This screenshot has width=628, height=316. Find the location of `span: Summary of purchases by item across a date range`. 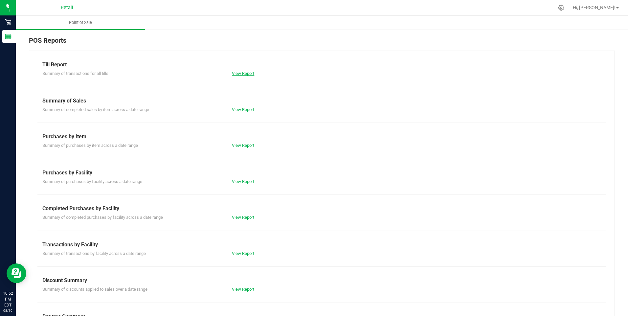

span: Summary of purchases by item across a date range is located at coordinates (90, 145).